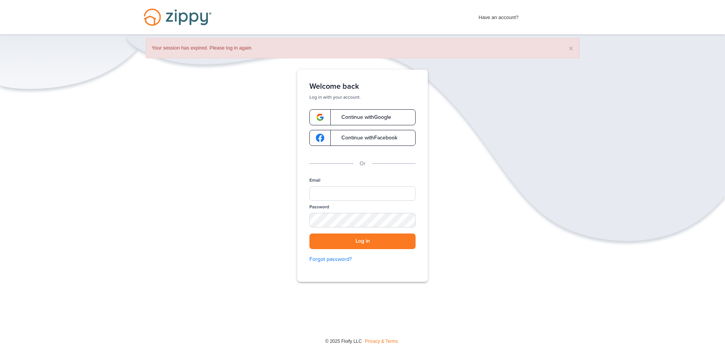 Image resolution: width=725 pixels, height=347 pixels. I want to click on a: Privacy & Terms, so click(381, 341).